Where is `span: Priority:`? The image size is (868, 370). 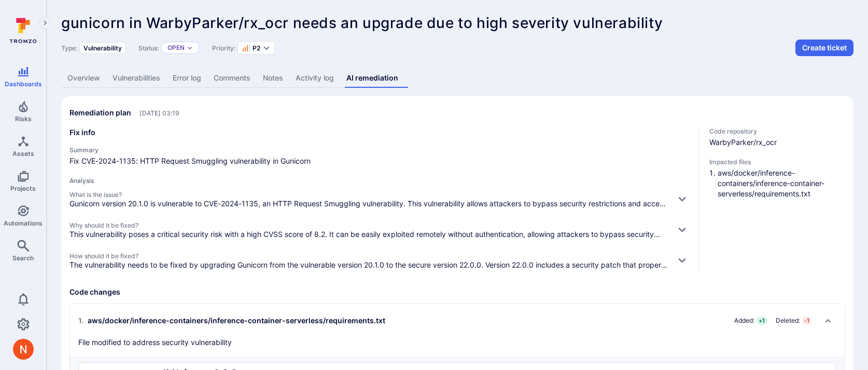 span: Priority: is located at coordinates (223, 48).